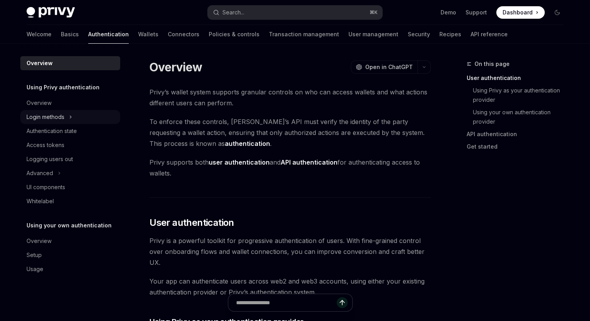 This screenshot has width=590, height=321. What do you see at coordinates (239, 162) in the screenshot?
I see `strong: user authentication` at bounding box center [239, 162].